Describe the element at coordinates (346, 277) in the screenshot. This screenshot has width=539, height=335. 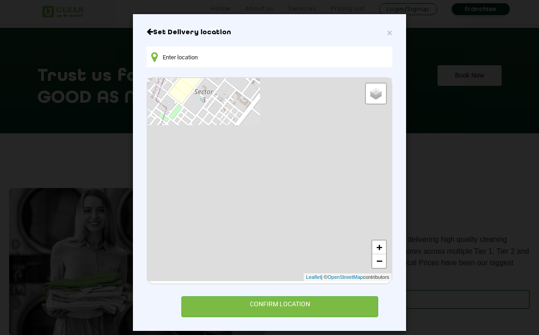
I see `a: OpenStreetMap` at that location.